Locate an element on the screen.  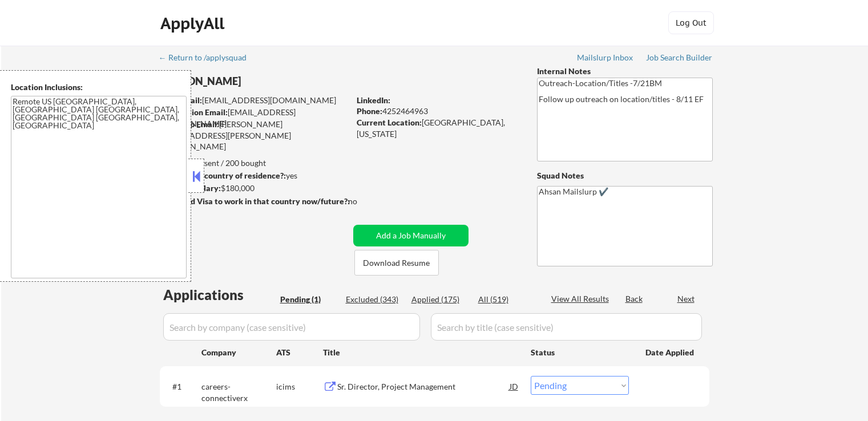
strong: Current Location: is located at coordinates (389, 122).